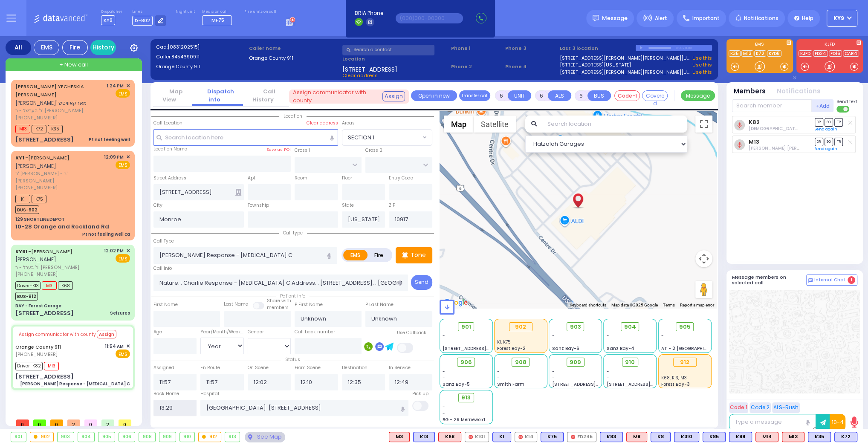  I want to click on span: 910, so click(629, 362).